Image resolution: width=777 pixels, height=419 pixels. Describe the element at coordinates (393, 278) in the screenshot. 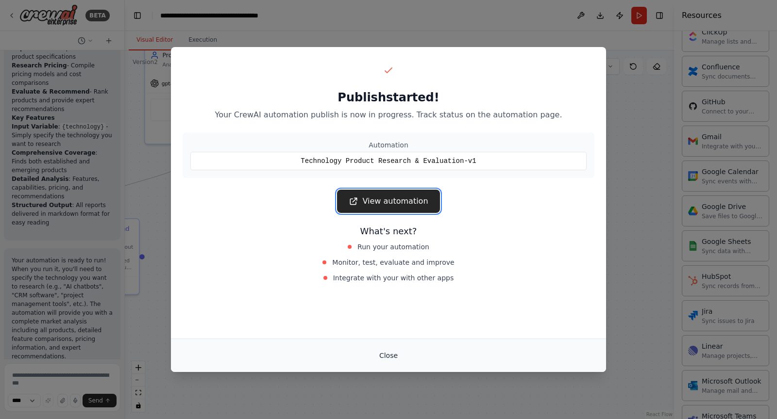

I see `span: Integrate with your with other apps` at that location.